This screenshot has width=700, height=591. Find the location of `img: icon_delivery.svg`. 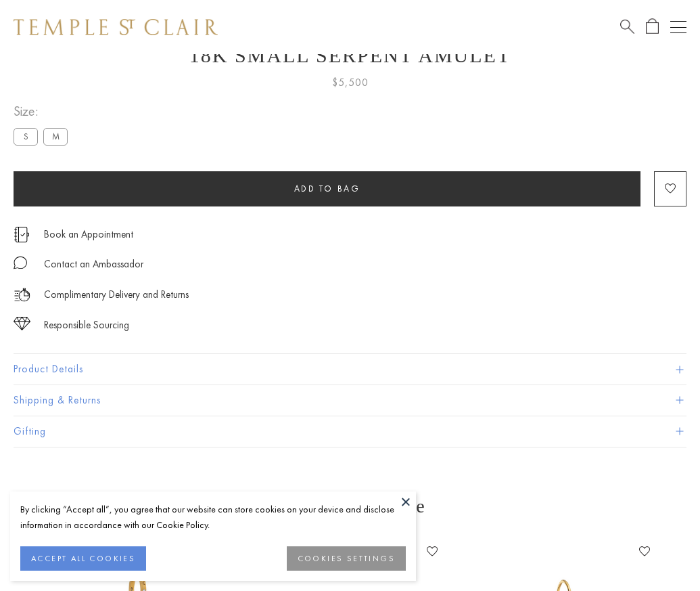

img: icon_delivery.svg is located at coordinates (22, 295).